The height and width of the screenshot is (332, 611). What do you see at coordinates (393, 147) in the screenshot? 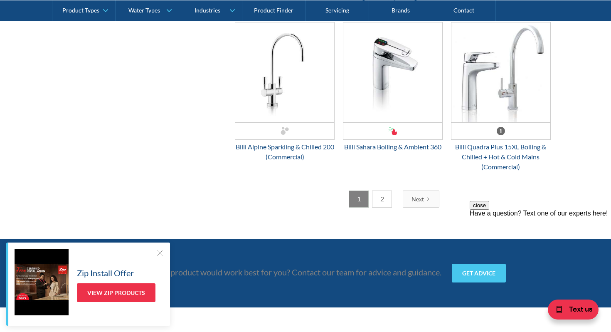
I see `div: Billi Sahara Boiling & Ambient 360` at bounding box center [393, 147].